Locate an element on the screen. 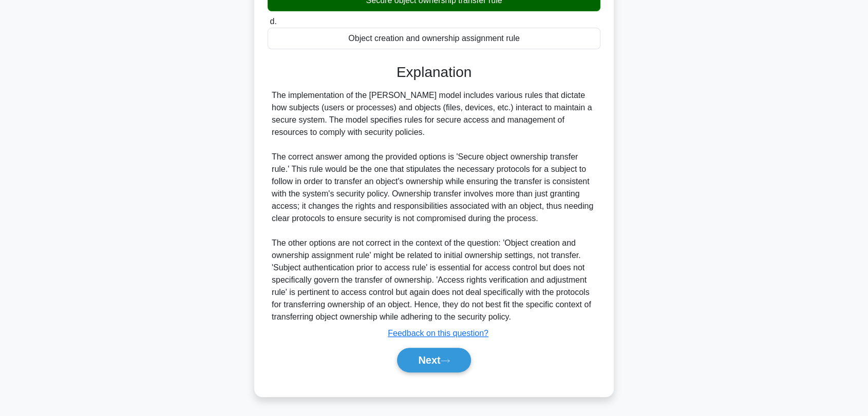  button: Next is located at coordinates (433, 360).